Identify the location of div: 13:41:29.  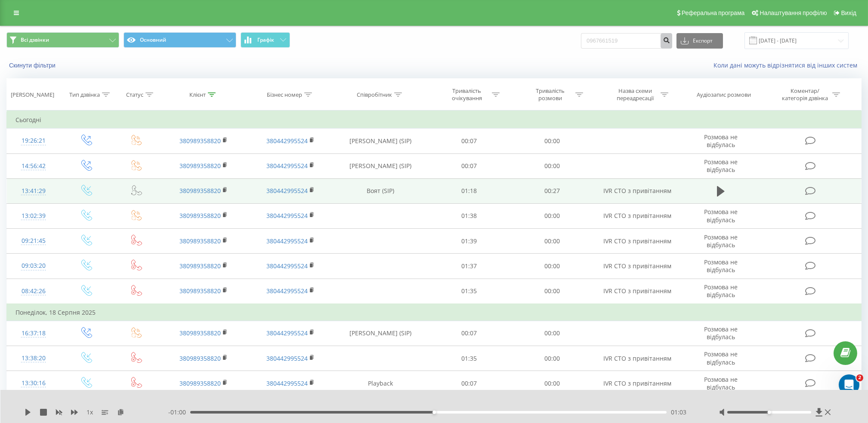
(34, 191).